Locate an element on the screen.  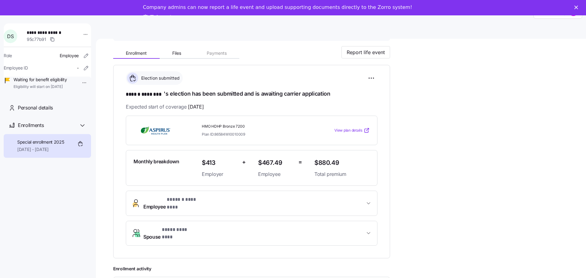
a: View plan details is located at coordinates (352, 130).